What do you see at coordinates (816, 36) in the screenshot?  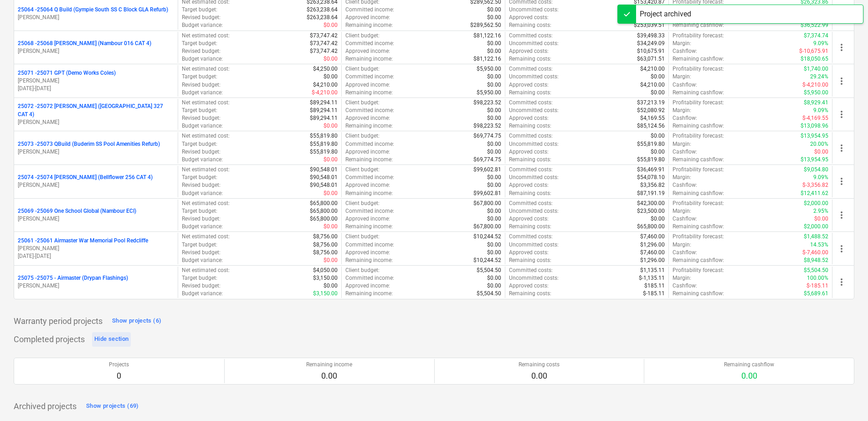 I see `p: $7,374.74` at bounding box center [816, 36].